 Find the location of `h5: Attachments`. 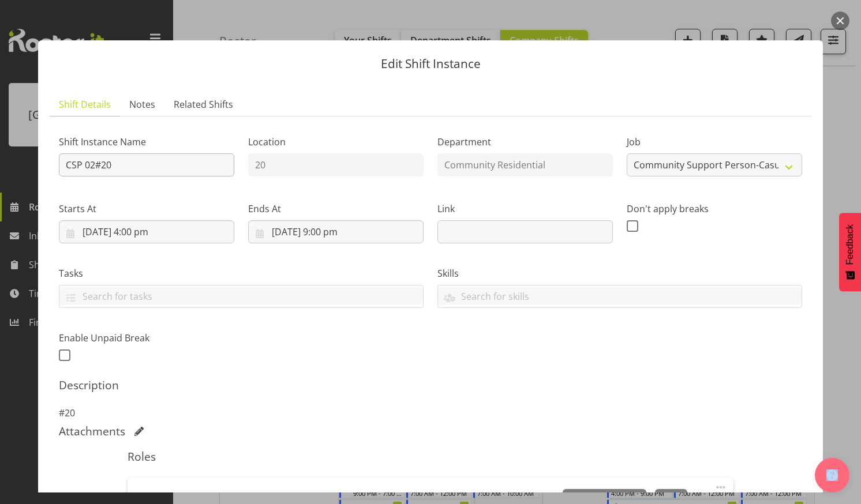

h5: Attachments is located at coordinates (92, 431).